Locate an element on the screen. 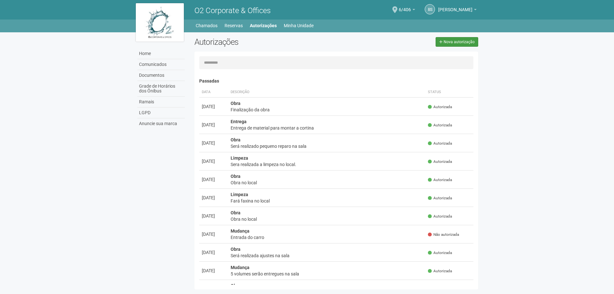 The width and height of the screenshot is (614, 294). span: 6/406 is located at coordinates (405, 6).